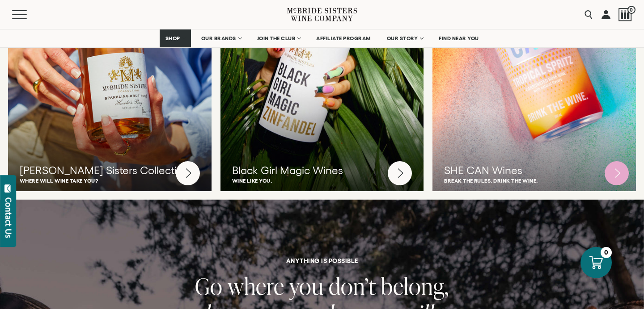  I want to click on span: 0, so click(631, 10).